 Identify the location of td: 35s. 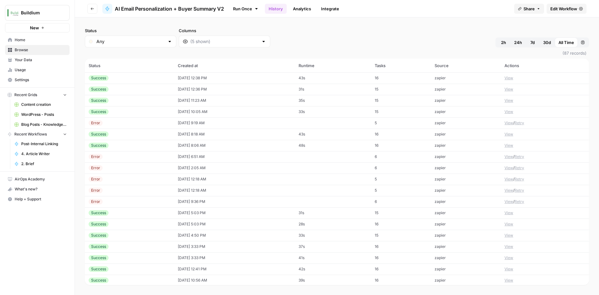
(333, 100).